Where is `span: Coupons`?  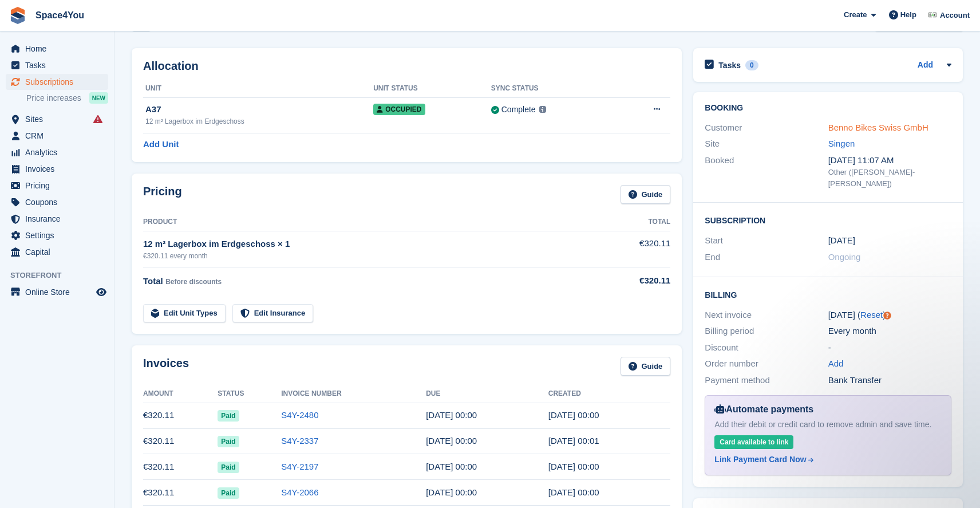
span: Coupons is located at coordinates (60, 202).